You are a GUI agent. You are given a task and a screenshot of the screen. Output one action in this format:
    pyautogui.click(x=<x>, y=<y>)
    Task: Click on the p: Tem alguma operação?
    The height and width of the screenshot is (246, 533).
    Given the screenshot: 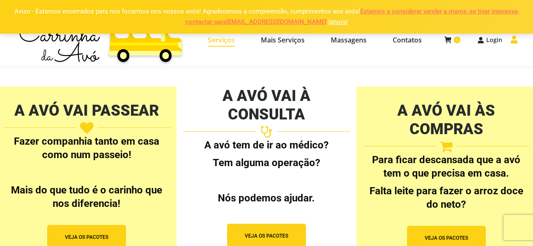 What is the action you would take?
    pyautogui.click(x=266, y=163)
    